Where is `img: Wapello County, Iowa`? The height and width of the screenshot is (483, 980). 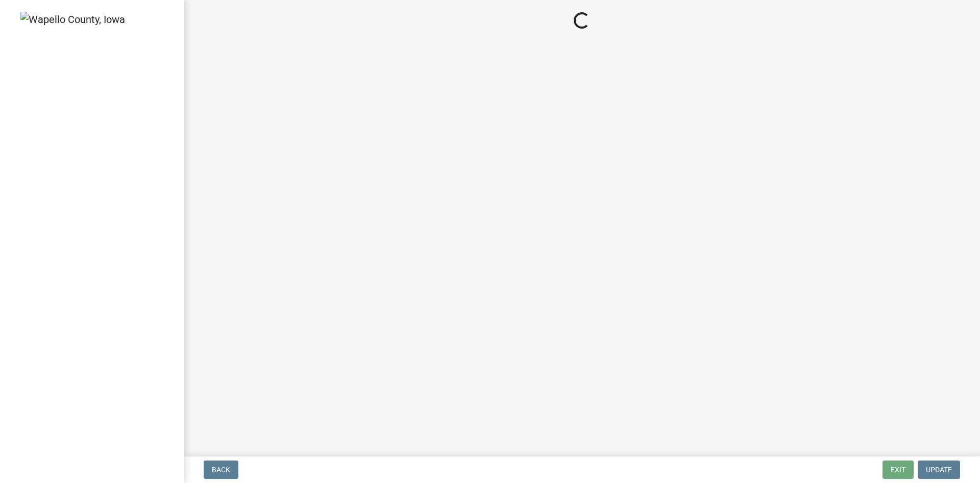
img: Wapello County, Iowa is located at coordinates (73, 19).